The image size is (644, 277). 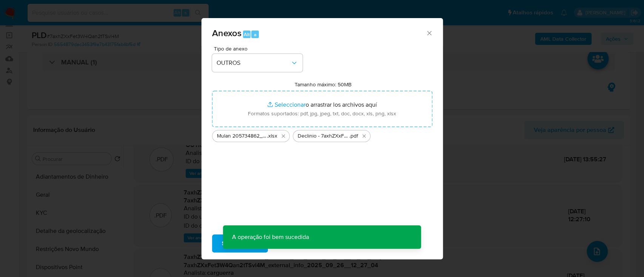 What do you see at coordinates (364, 136) in the screenshot?
I see `button: Eliminar Declinio - 7axhZXxFet3W4Qan2tTSvl4M - CPF 13088666665 - ANDRE VIEIRA SANTOS.pdf` at bounding box center [364, 136].